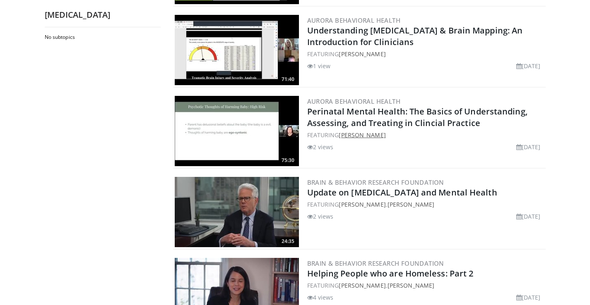 Image resolution: width=590 pixels, height=305 pixels. Describe the element at coordinates (288, 242) in the screenshot. I see `span: 24:35` at that location.